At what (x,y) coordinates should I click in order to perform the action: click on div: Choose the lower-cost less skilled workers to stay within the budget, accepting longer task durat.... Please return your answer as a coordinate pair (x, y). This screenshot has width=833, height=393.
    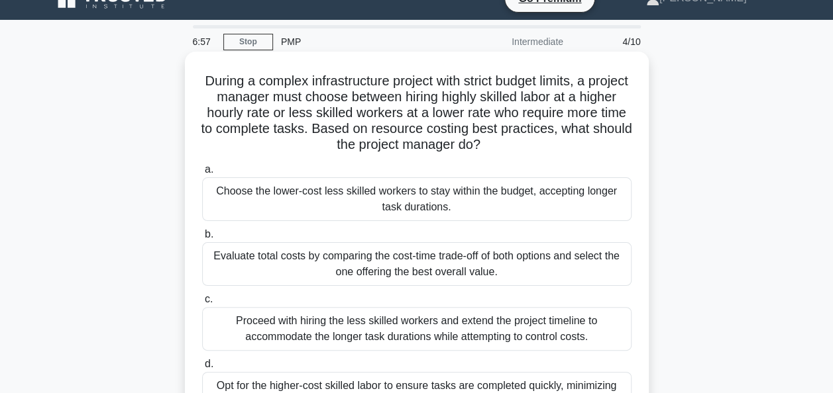
    Looking at the image, I should click on (417, 199).